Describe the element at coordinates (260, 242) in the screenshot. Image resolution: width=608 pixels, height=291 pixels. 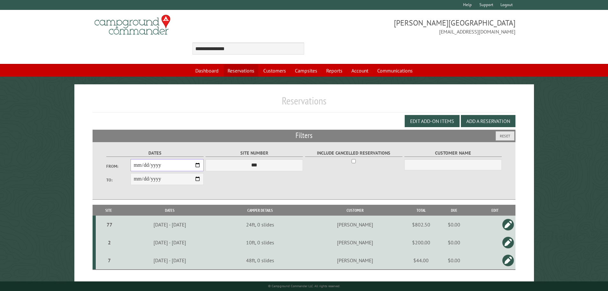
I see `td: 10ft, 0 slides` at that location.